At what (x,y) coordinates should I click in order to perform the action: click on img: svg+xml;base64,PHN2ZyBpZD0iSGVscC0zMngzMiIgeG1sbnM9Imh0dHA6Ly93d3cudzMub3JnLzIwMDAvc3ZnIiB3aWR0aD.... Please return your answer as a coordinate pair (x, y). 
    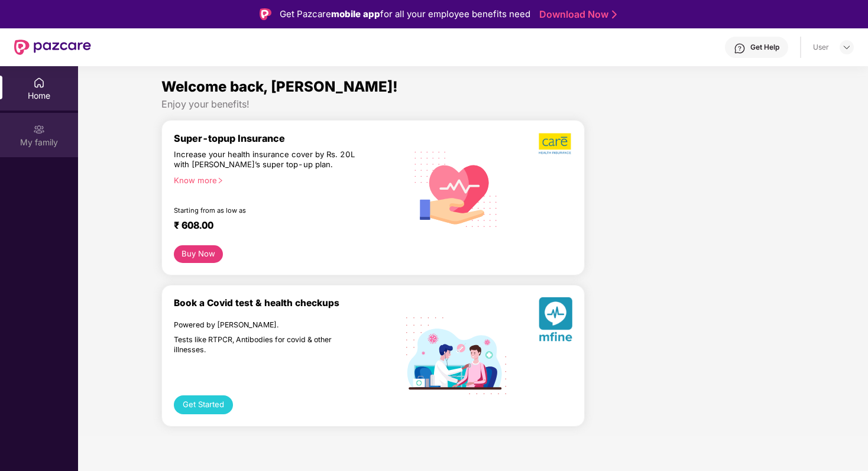
    Looking at the image, I should click on (739, 48).